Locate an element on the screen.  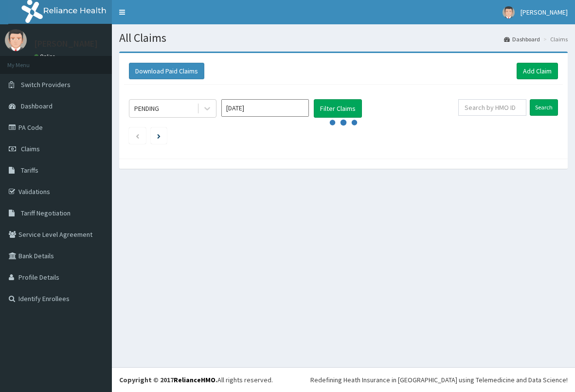
span: Dashboard is located at coordinates (37, 106).